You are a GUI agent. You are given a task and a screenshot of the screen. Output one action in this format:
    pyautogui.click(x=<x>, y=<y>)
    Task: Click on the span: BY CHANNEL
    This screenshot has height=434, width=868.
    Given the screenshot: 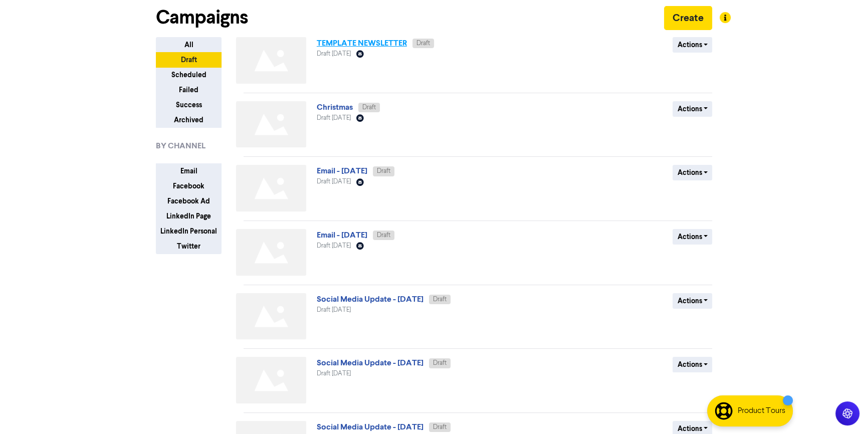 What is the action you would take?
    pyautogui.click(x=181, y=145)
    